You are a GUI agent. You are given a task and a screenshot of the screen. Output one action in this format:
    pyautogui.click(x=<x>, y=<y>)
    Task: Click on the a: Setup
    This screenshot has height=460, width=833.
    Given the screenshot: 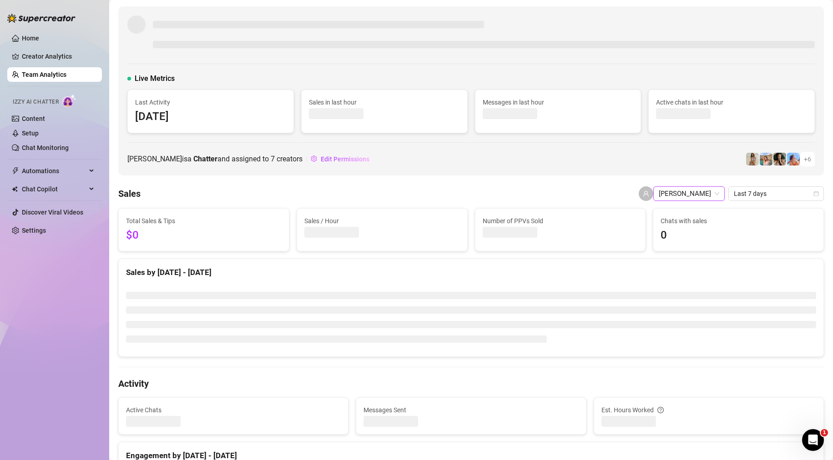 What is the action you would take?
    pyautogui.click(x=30, y=133)
    